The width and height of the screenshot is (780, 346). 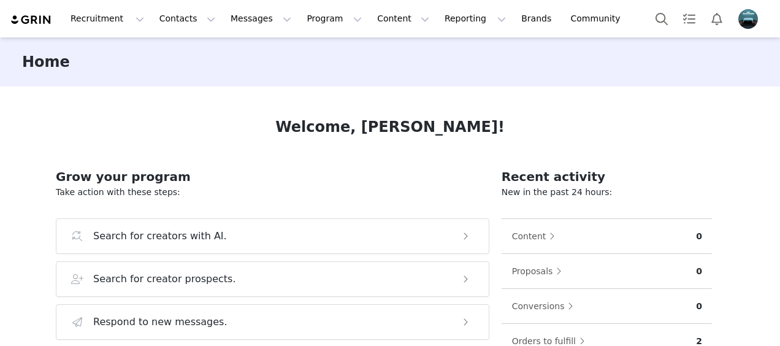 I want to click on img: grin logo, so click(x=31, y=20).